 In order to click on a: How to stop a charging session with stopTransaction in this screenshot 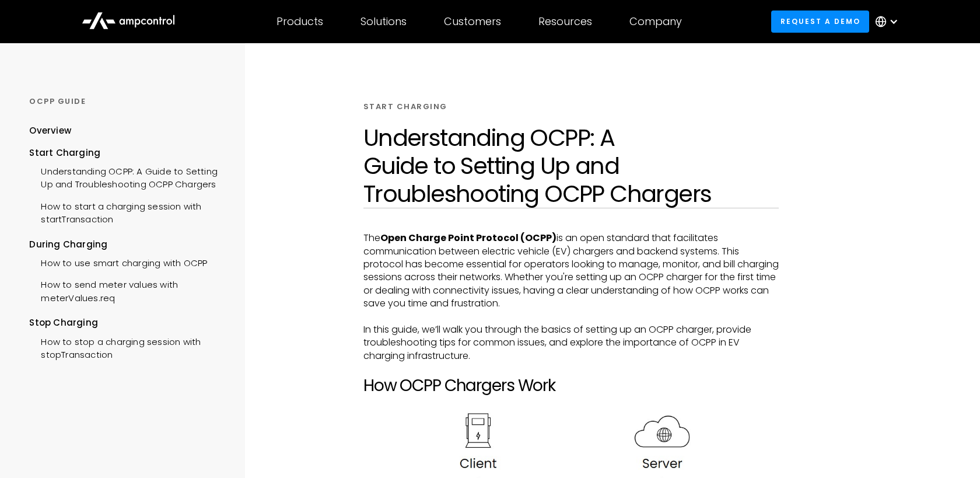, I will do `click(127, 347)`.